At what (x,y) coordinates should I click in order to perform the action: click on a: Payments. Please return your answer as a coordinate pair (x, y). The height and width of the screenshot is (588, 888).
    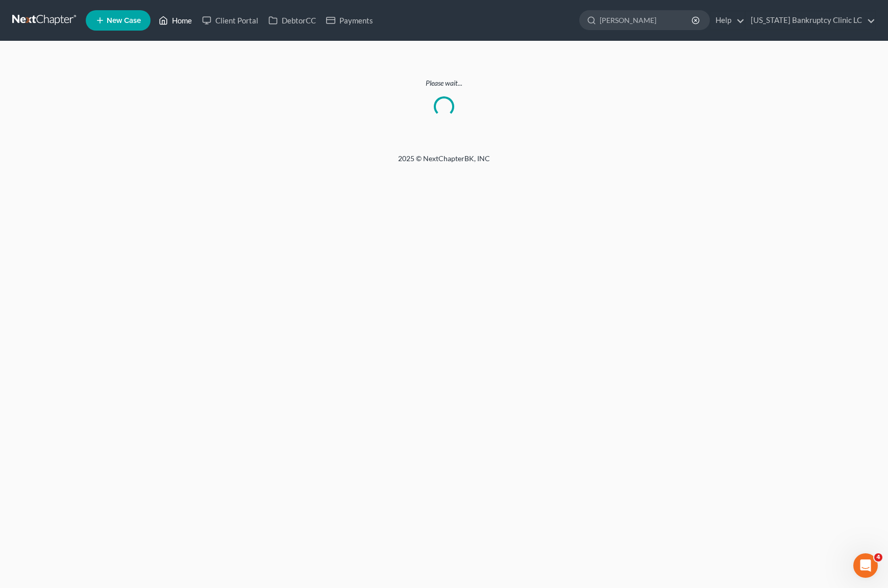
    Looking at the image, I should click on (350, 20).